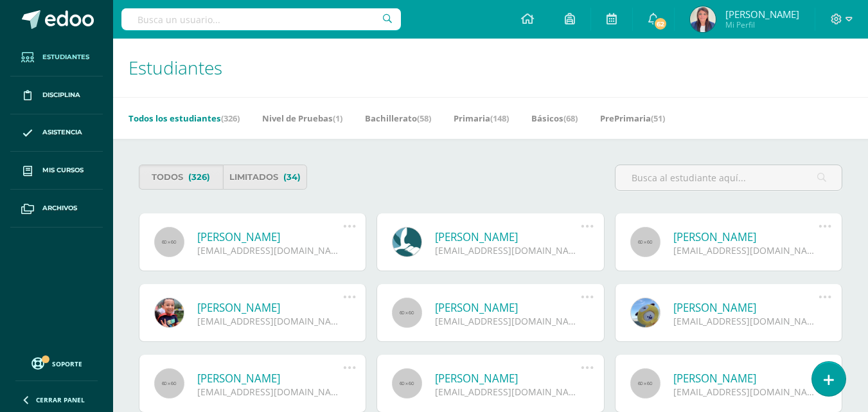 This screenshot has width=868, height=412. I want to click on img: 64f220a76ce8a7c8a2fce748c524eb74.png, so click(703, 19).